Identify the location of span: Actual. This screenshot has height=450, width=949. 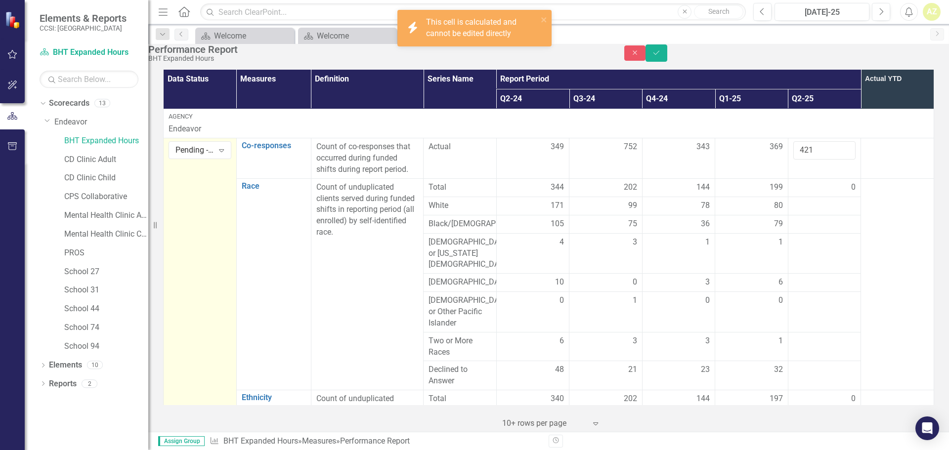
(460, 147).